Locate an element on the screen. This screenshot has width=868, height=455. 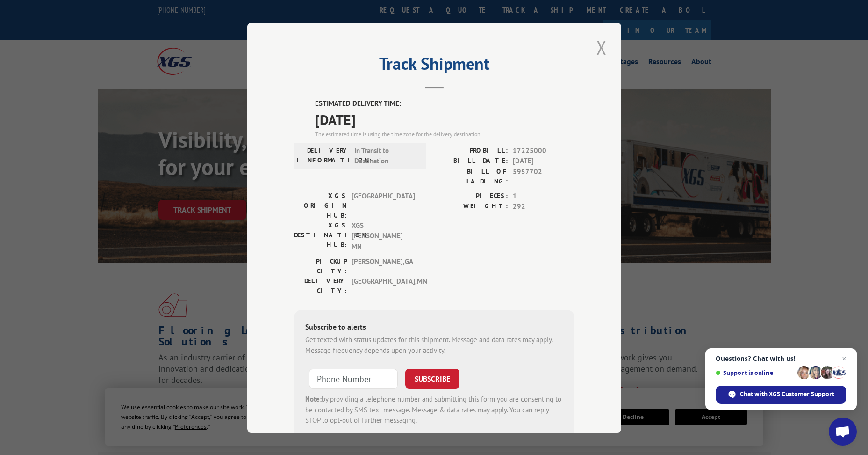
label: PROBILL: is located at coordinates (471, 150).